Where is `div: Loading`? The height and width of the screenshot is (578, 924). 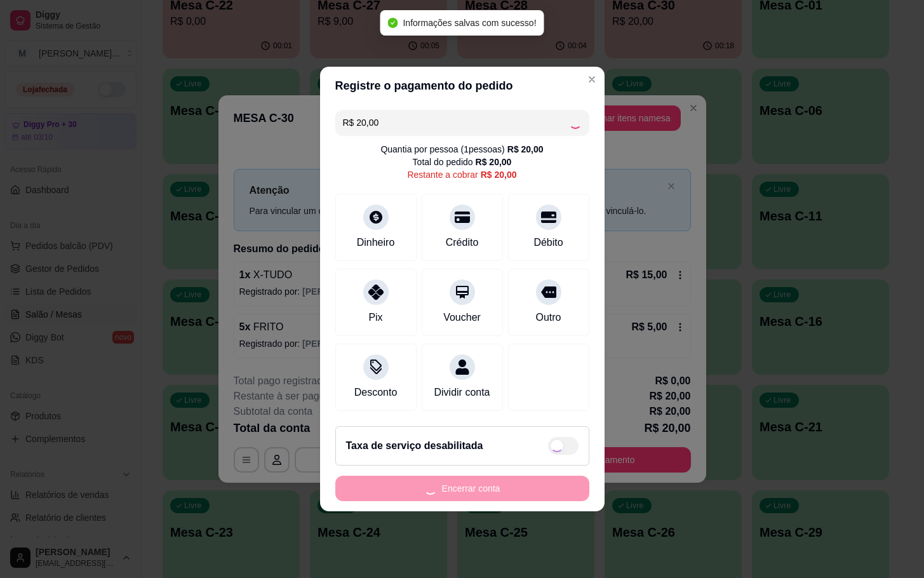
div: Loading is located at coordinates (575, 123).